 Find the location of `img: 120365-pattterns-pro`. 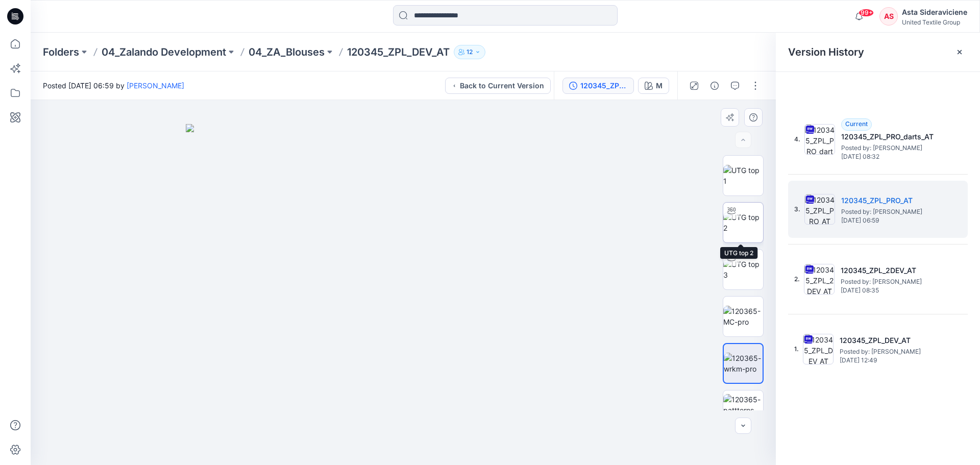

img: 120365-pattterns-pro is located at coordinates (743, 410).